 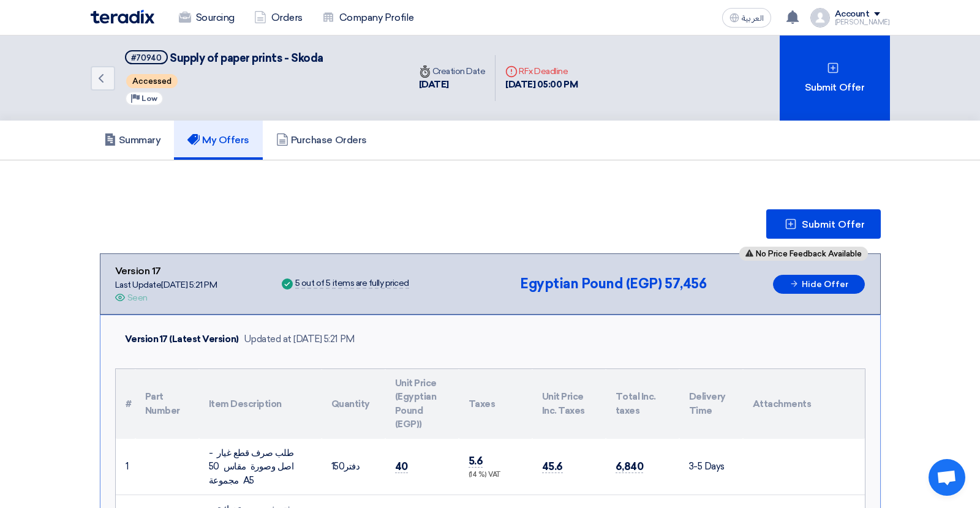 What do you see at coordinates (711, 404) in the screenshot?
I see `th: Delivery Time` at bounding box center [711, 404].